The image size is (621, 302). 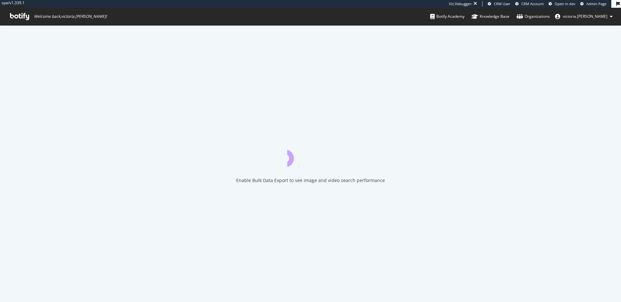 What do you see at coordinates (562, 4) in the screenshot?
I see `a: Open in dev` at bounding box center [562, 4].